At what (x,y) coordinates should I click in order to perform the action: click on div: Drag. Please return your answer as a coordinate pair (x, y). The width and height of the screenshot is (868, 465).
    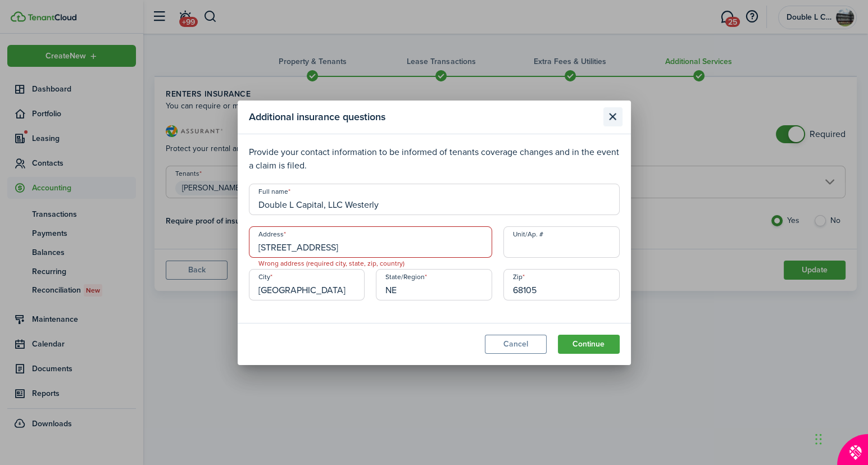
    Looking at the image, I should click on (818, 440).